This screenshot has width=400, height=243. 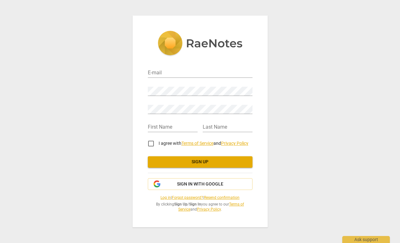 I want to click on div: Ask support, so click(x=366, y=239).